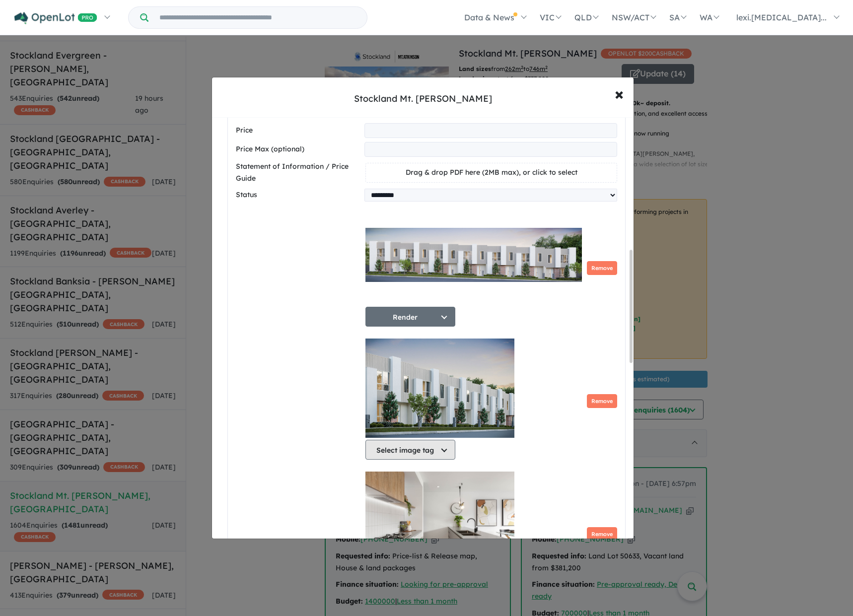  I want to click on button: Render, so click(410, 317).